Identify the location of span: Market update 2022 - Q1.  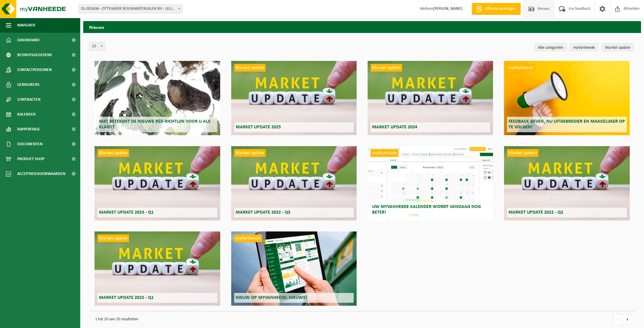
(126, 298).